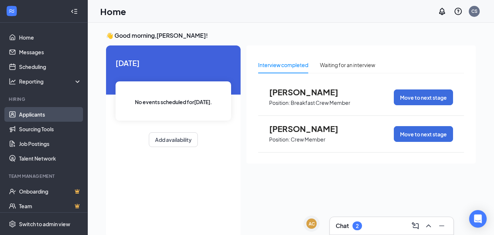 The height and width of the screenshot is (235, 494). Describe the element at coordinates (312, 223) in the screenshot. I see `div: AC` at that location.